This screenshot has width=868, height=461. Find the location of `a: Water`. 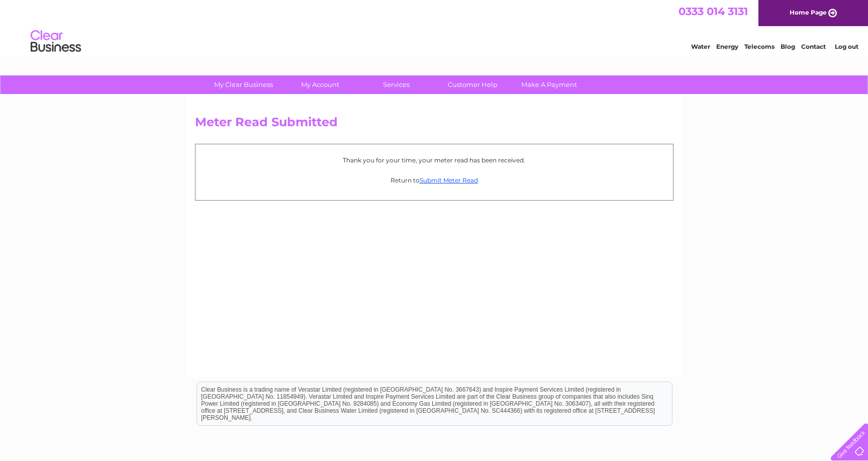

a: Water is located at coordinates (701, 46).